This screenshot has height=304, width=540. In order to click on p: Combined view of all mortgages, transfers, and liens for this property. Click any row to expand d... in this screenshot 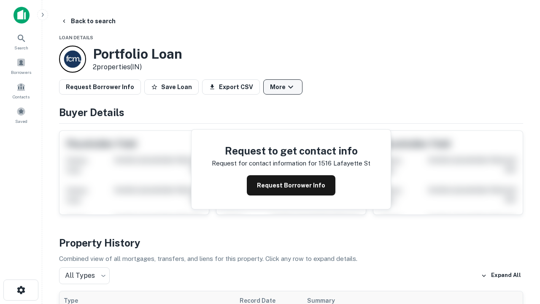, I will do `click(291, 259)`.